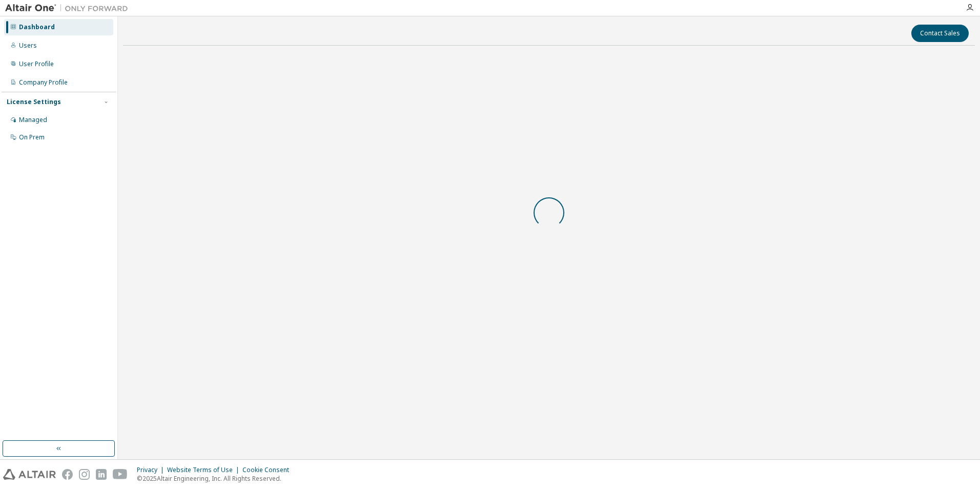  I want to click on div: Dashboard, so click(36, 28).